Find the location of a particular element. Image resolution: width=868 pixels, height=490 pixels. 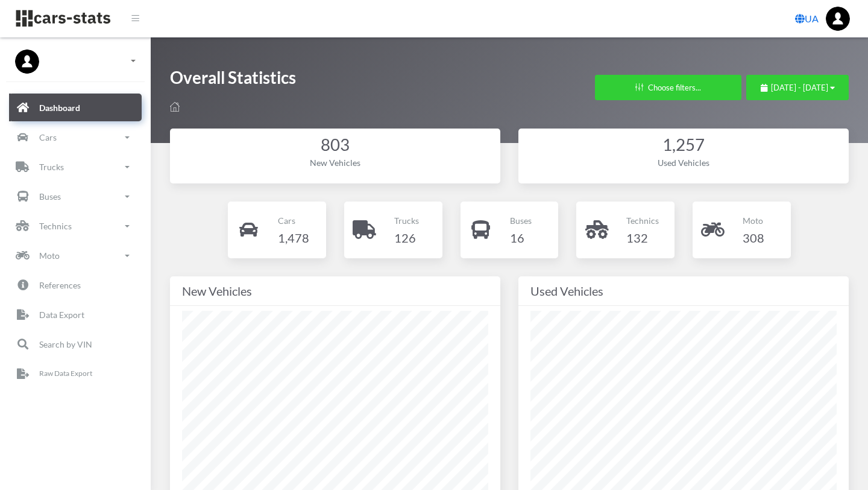

p: Dashboard is located at coordinates (59, 108).